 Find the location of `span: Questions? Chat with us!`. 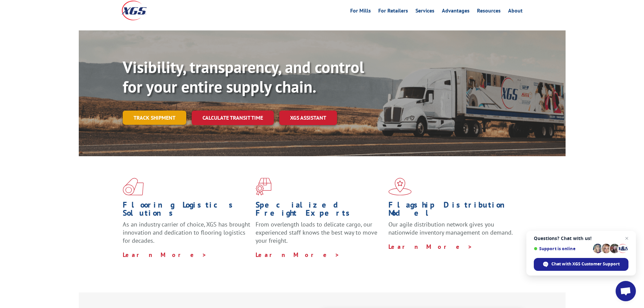

span: Questions? Chat with us! is located at coordinates (581, 239).